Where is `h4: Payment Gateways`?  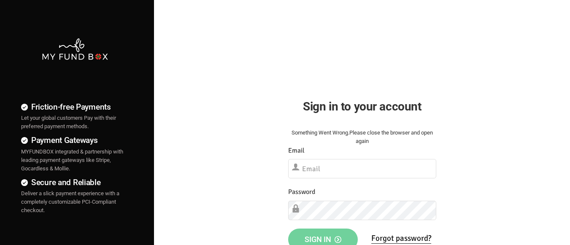
h4: Payment Gateways is located at coordinates (75, 140).